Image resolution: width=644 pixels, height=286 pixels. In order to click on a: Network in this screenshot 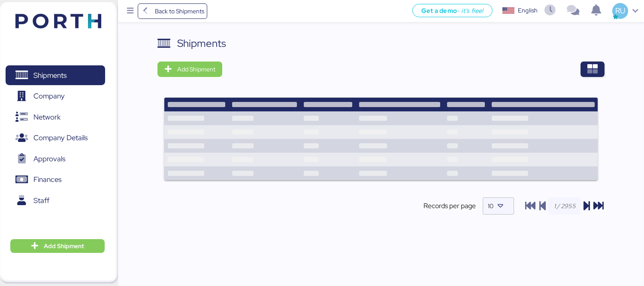, I will do `click(56, 117)`.